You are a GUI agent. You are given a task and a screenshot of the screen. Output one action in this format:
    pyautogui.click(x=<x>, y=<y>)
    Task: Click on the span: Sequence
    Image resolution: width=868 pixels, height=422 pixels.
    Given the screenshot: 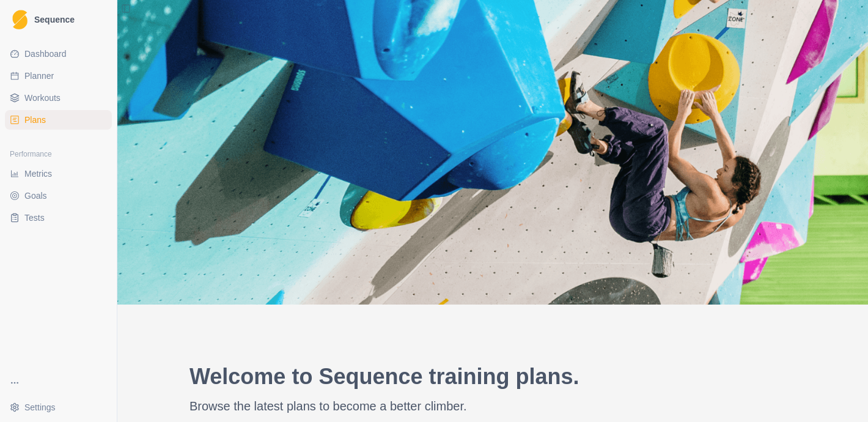 What is the action you would take?
    pyautogui.click(x=54, y=20)
    